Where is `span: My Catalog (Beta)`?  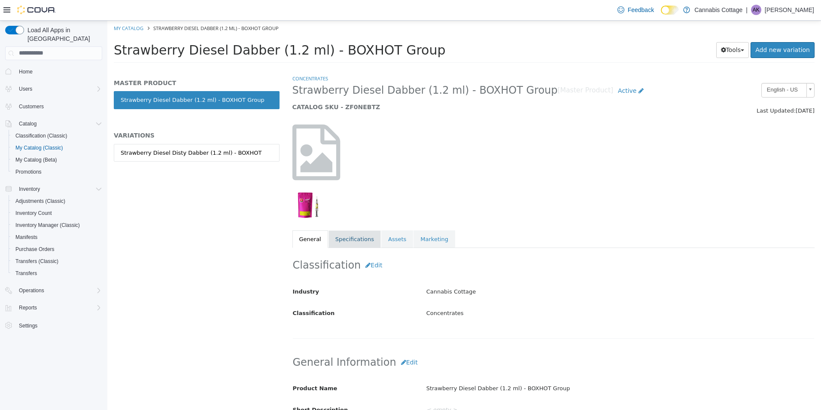 span: My Catalog (Beta) is located at coordinates (57, 160).